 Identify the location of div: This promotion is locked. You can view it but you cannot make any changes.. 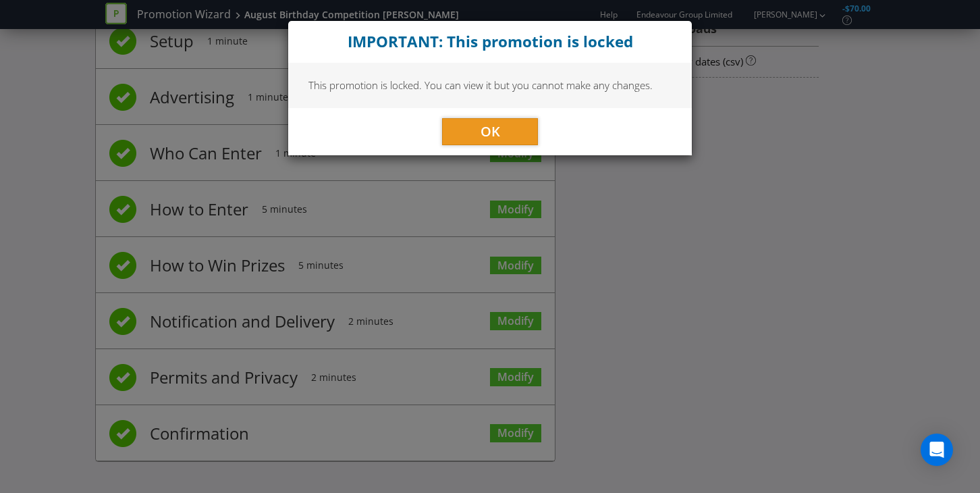
(490, 85).